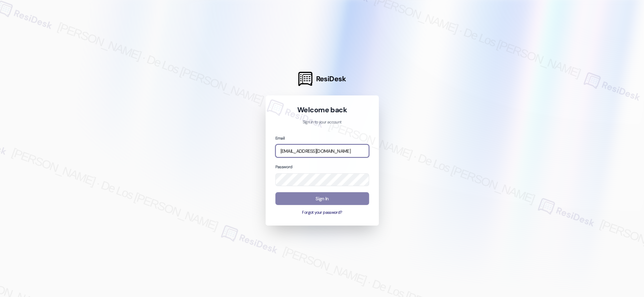 Image resolution: width=644 pixels, height=297 pixels. I want to click on input: name@example.com, so click(322, 151).